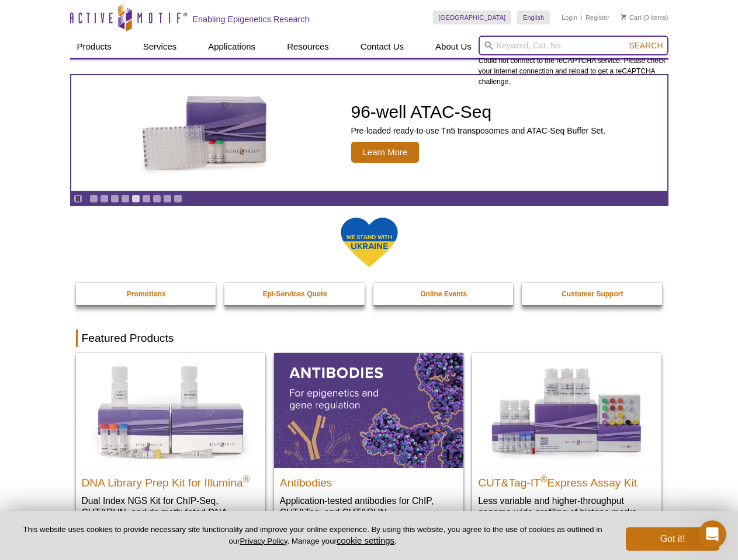 Image resolution: width=738 pixels, height=560 pixels. Describe the element at coordinates (444, 294) in the screenshot. I see `a: Online Events` at that location.